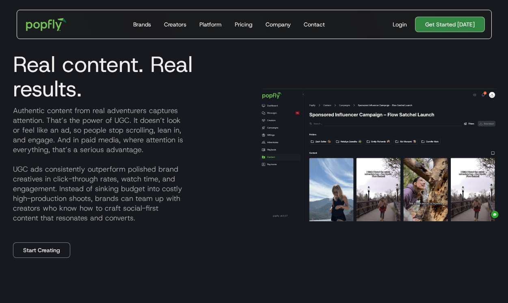 The width and height of the screenshot is (508, 303). I want to click on div: Creators, so click(175, 24).